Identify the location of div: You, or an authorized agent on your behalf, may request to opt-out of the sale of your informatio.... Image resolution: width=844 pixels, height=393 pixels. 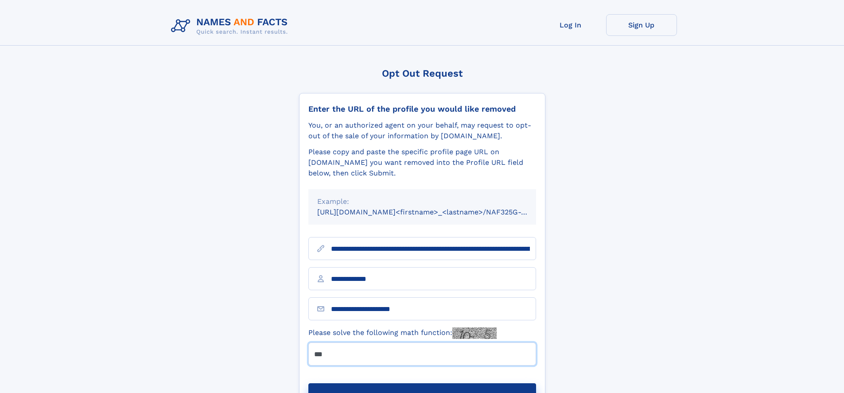
(422, 131).